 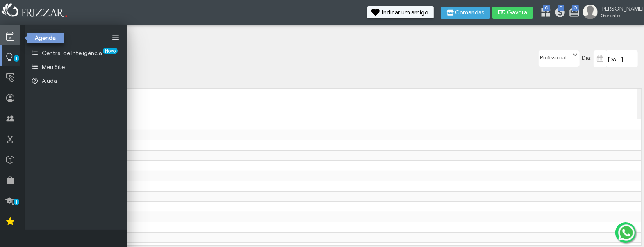 What do you see at coordinates (622, 59) in the screenshot?
I see `input: data` at bounding box center [622, 59].